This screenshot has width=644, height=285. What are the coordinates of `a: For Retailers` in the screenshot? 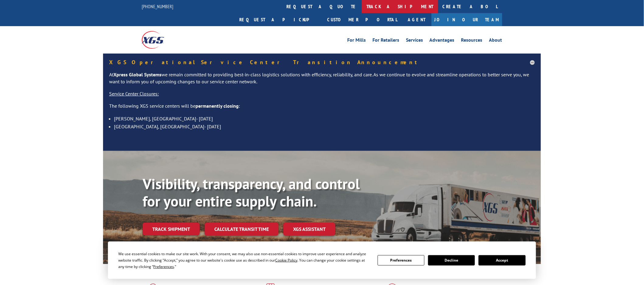 It's located at (386, 41).